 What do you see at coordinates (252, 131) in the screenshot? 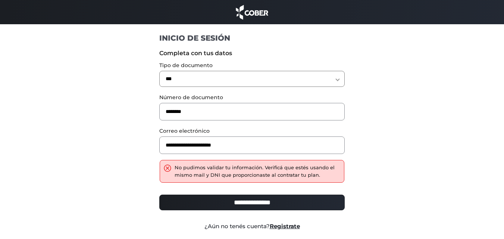
I see `label: Correo electrónico` at bounding box center [252, 131].